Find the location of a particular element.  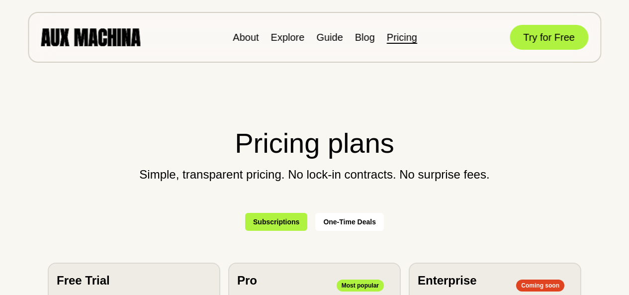

img: AUX MACHINA is located at coordinates (91, 37).